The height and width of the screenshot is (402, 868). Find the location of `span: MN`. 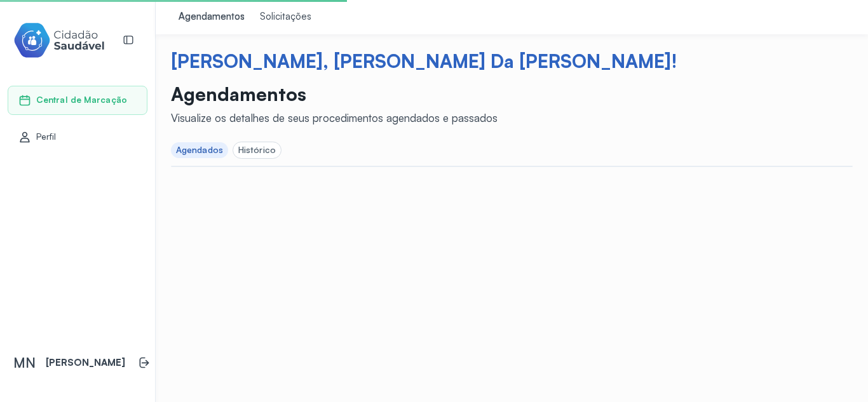

span: MN is located at coordinates (24, 363).